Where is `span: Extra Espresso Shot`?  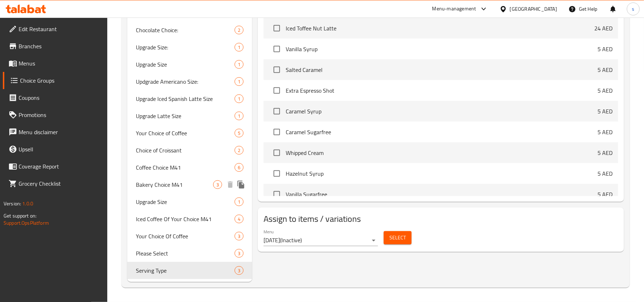
span: Extra Espresso Shot is located at coordinates (442, 91).